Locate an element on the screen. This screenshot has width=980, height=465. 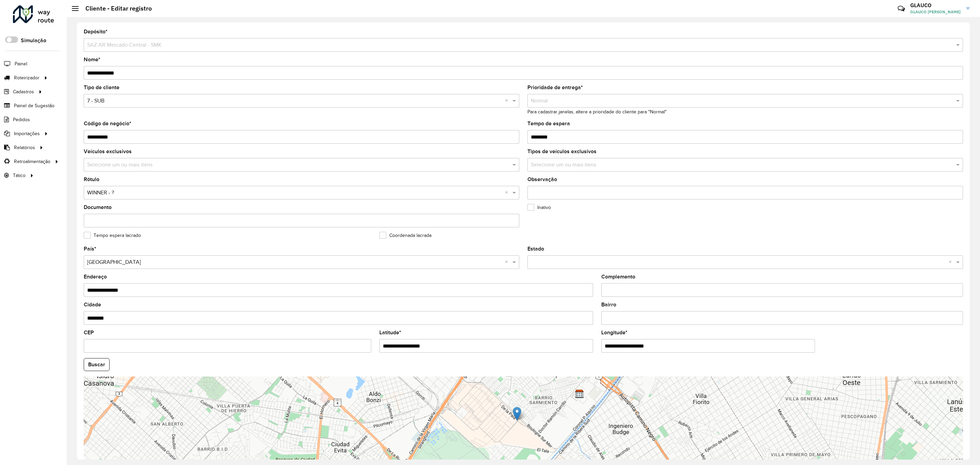
span: Painel is located at coordinates (21, 63).